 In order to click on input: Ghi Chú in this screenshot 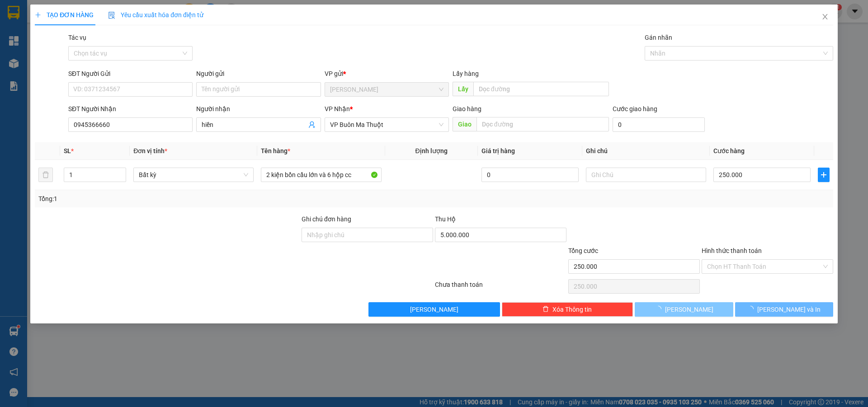, I will do `click(646, 175)`.